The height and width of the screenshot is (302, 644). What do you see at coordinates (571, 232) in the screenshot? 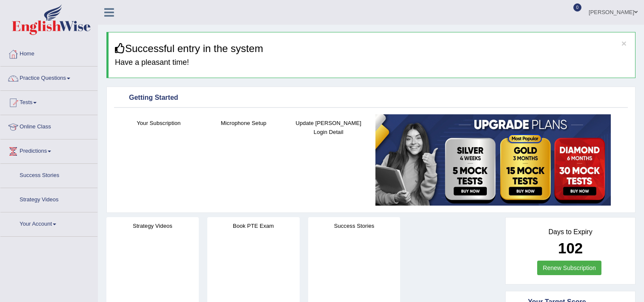
I see `h4: Days to Expiry` at bounding box center [571, 232].